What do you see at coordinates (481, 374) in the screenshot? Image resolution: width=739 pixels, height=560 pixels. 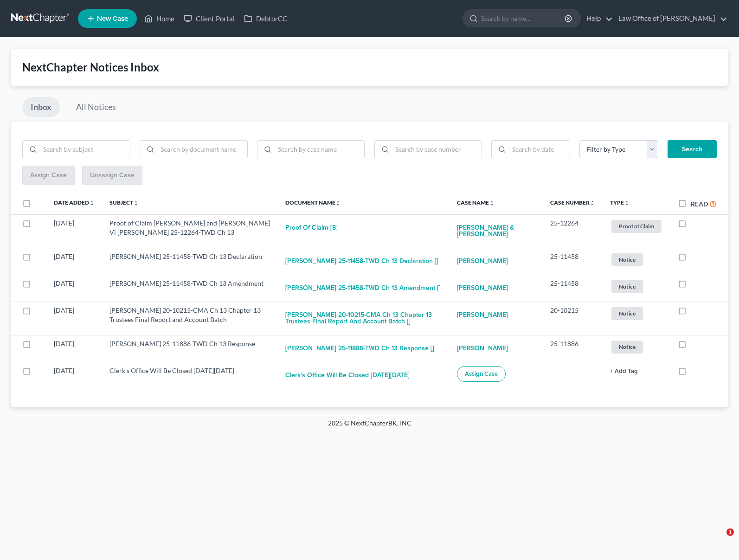 I see `span: Assign Case` at bounding box center [481, 374].